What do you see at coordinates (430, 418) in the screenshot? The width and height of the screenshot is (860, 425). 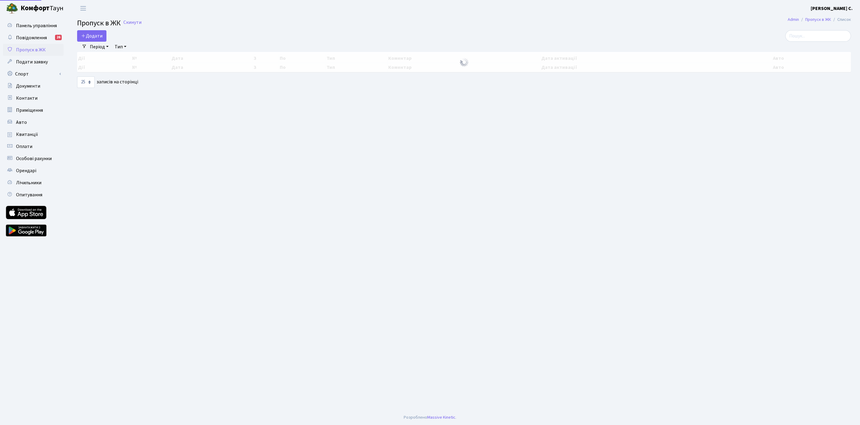 I see `div: Розроблено .` at bounding box center [430, 418].